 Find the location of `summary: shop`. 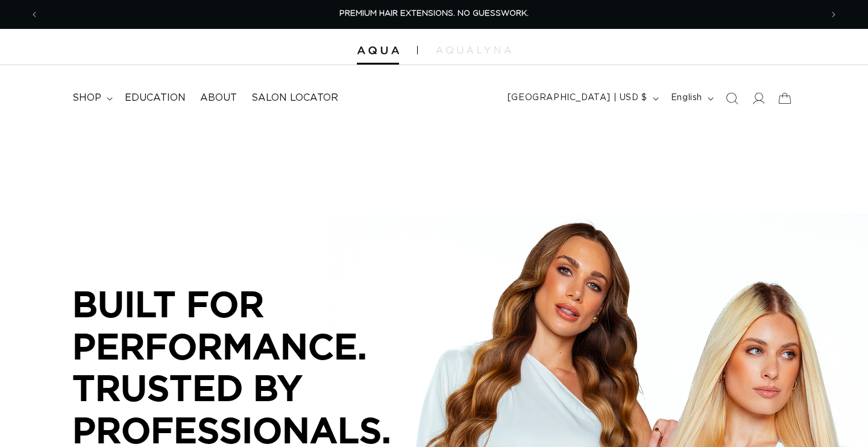

summary: shop is located at coordinates (91, 97).